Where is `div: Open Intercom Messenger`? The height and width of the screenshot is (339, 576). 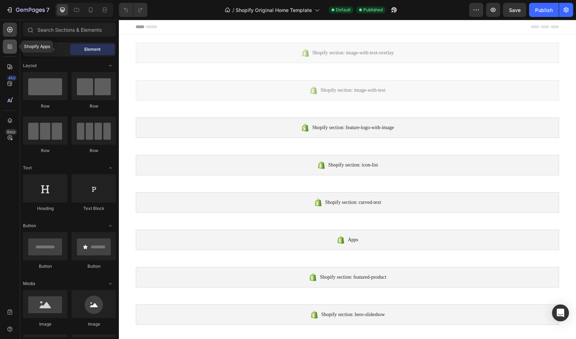 div: Open Intercom Messenger is located at coordinates (561, 313).